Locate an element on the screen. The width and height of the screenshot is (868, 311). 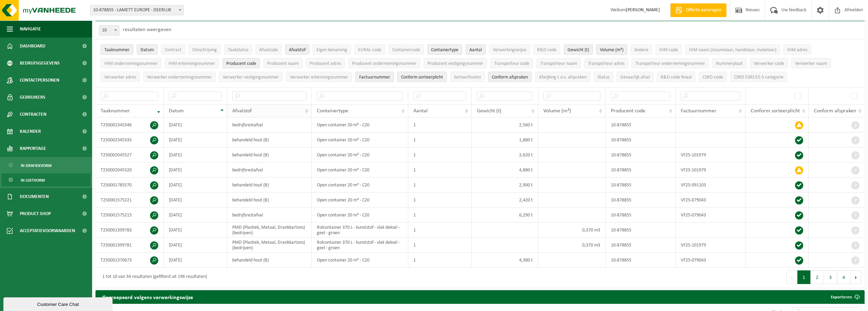
button: Verwerker erkenningsnummerVerwerker erkenningsnummer: Activate to sort is located at coordinates (319, 77).